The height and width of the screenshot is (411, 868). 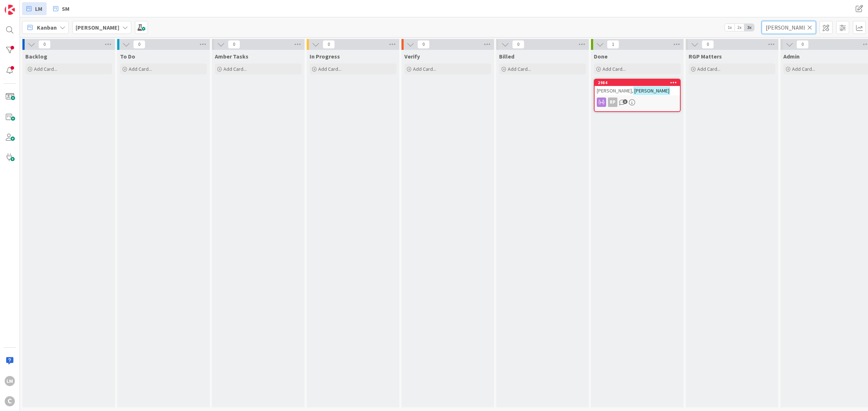 What do you see at coordinates (35, 9) in the screenshot?
I see `a: LM` at bounding box center [35, 9].